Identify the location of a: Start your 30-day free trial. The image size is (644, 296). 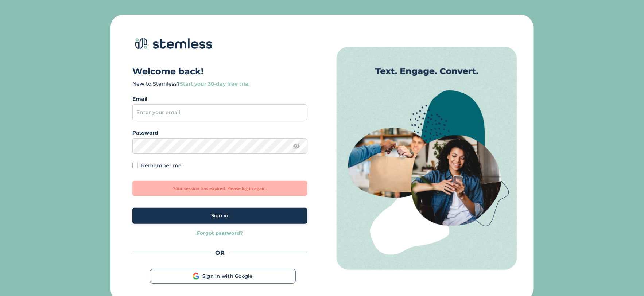
(215, 84).